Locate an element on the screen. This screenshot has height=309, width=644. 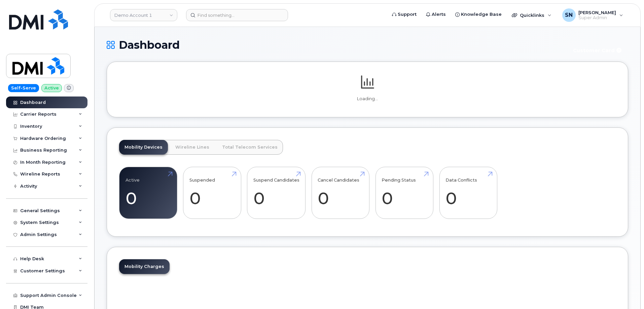
a: Total Telecom Services is located at coordinates (250, 148).